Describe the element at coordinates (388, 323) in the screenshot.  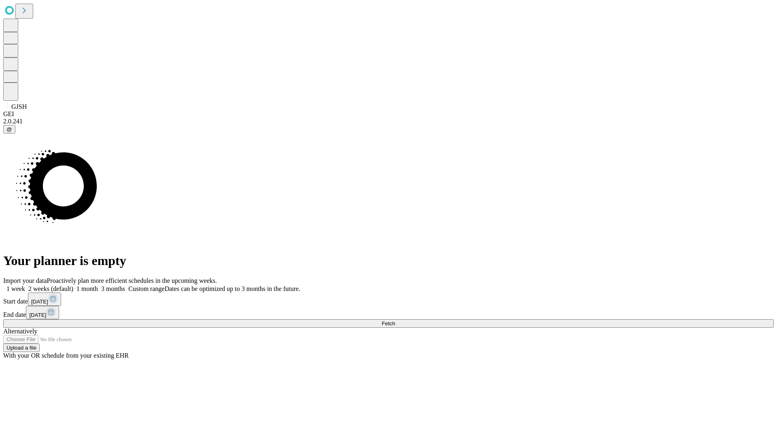
I see `span: Fetch` at that location.